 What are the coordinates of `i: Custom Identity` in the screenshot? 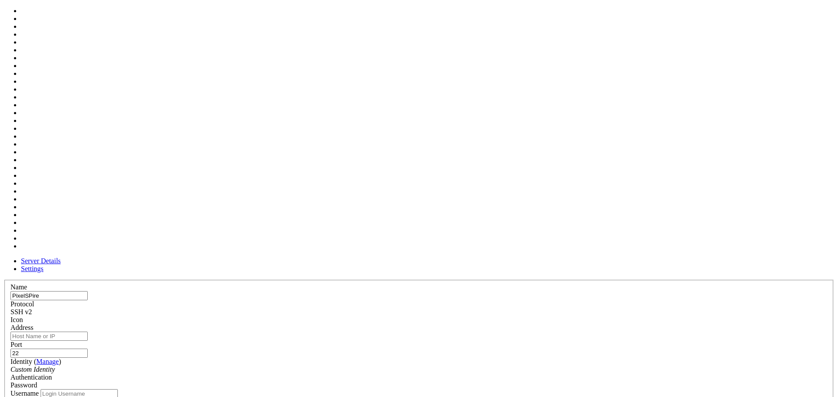 It's located at (33, 369).